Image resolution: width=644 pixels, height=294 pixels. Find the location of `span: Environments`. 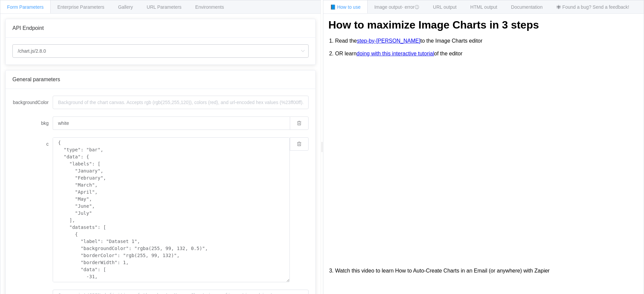

span: Environments is located at coordinates (209, 7).